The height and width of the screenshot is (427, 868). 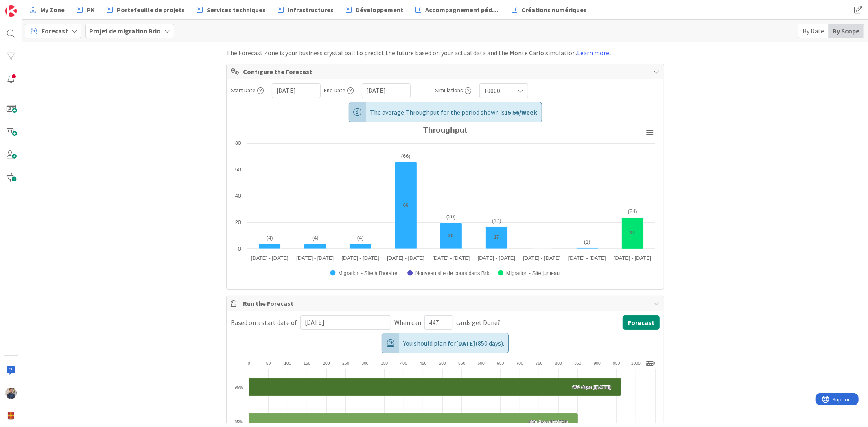 What do you see at coordinates (454, 343) in the screenshot?
I see `span: You should plan for (850 days).` at bounding box center [454, 343].